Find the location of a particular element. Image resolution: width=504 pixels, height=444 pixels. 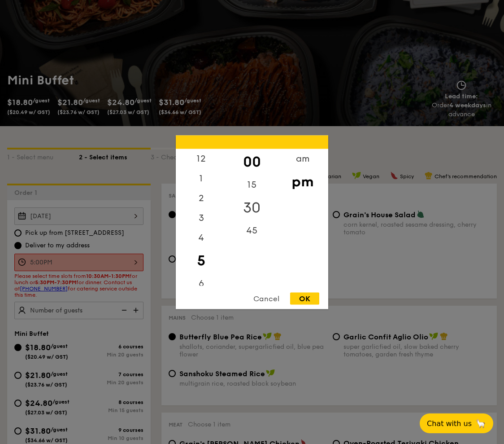

div: 6 is located at coordinates (201, 283).